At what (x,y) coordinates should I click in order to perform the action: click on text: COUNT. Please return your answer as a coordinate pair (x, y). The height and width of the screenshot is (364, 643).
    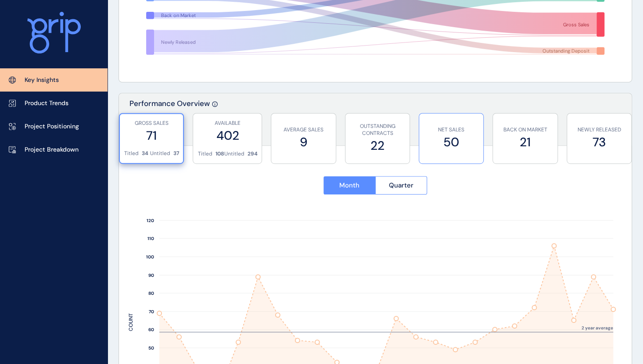
    Looking at the image, I should click on (131, 323).